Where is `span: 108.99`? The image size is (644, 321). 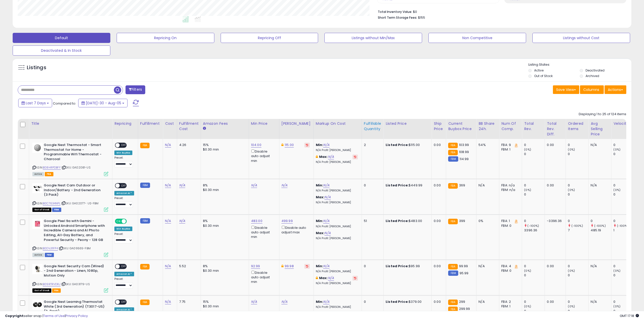 span: 108.99 is located at coordinates (464, 152).